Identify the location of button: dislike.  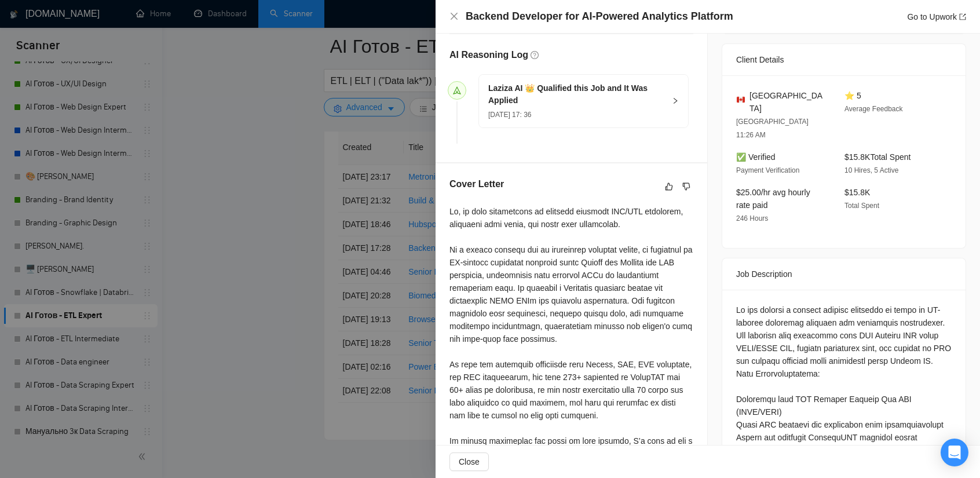
(686, 186).